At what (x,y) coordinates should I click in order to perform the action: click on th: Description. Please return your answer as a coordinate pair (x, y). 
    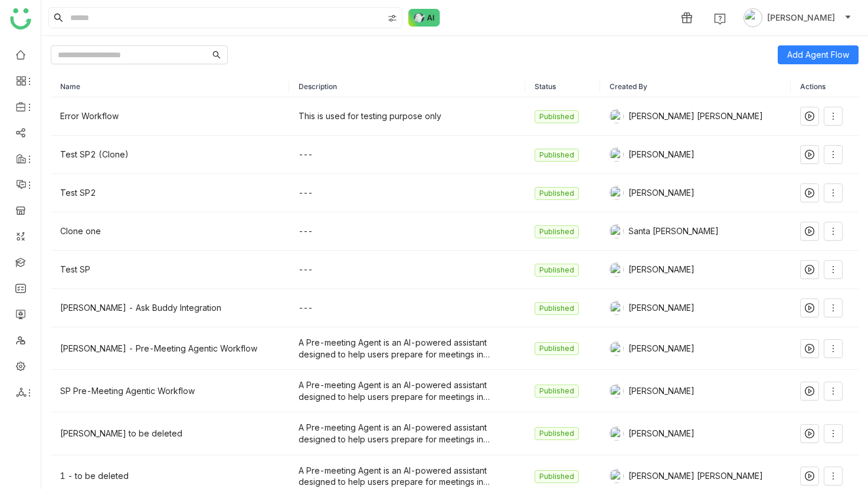
    Looking at the image, I should click on (407, 87).